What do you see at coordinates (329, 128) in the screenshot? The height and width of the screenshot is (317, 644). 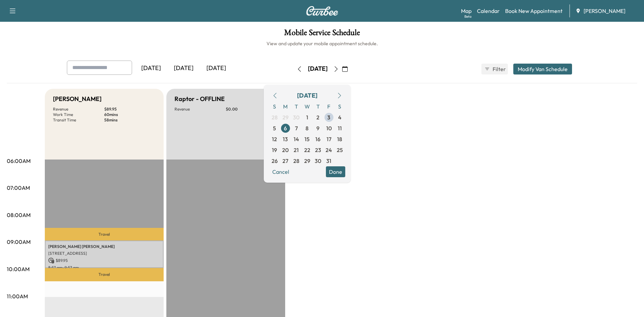 I see `span: 10` at bounding box center [329, 128].